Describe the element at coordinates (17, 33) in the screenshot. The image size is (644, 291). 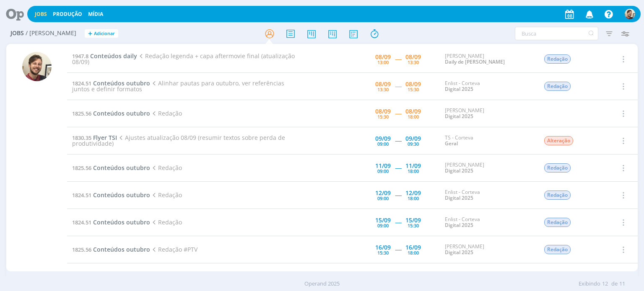
I see `span: Jobs` at that location.